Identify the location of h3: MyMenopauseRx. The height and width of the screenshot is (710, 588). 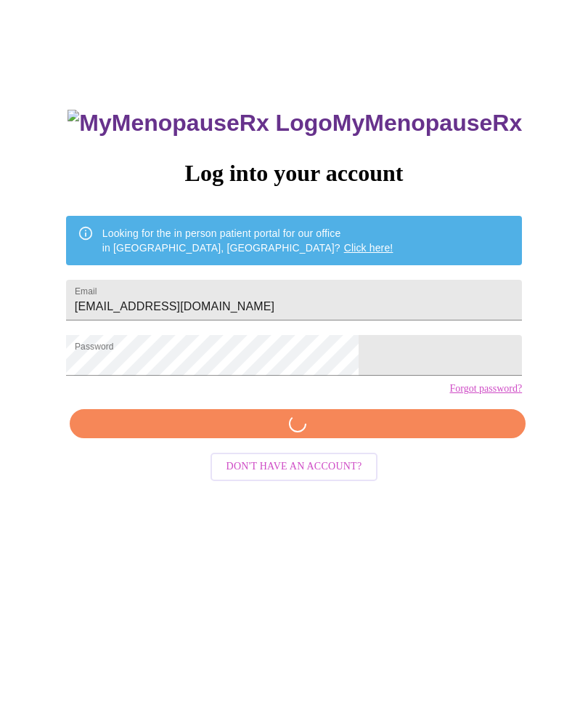
(294, 123).